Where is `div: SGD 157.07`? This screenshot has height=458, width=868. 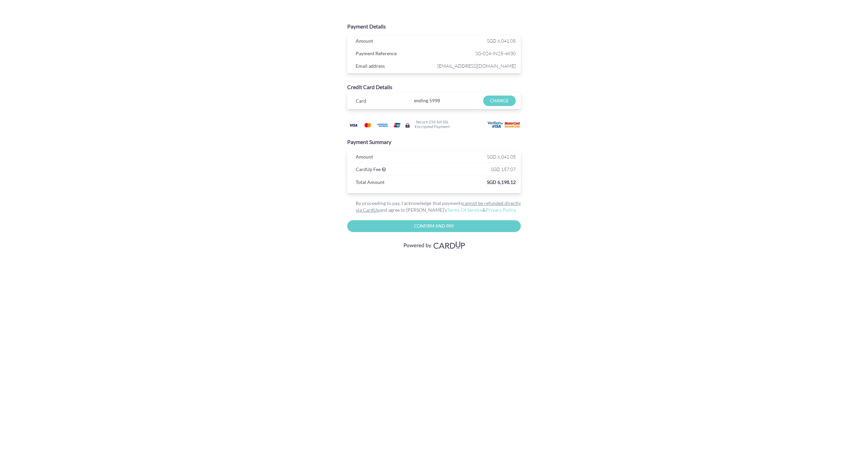 div: SGD 157.07 is located at coordinates (478, 170).